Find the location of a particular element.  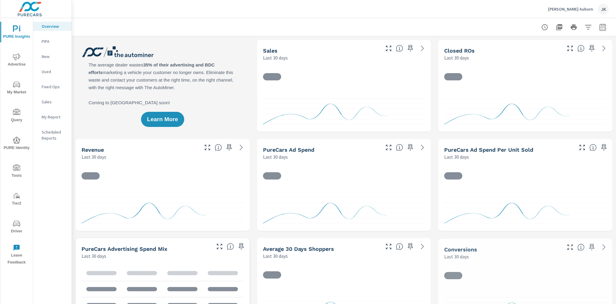

h5: PureCars Ad Spend is located at coordinates (288, 149).